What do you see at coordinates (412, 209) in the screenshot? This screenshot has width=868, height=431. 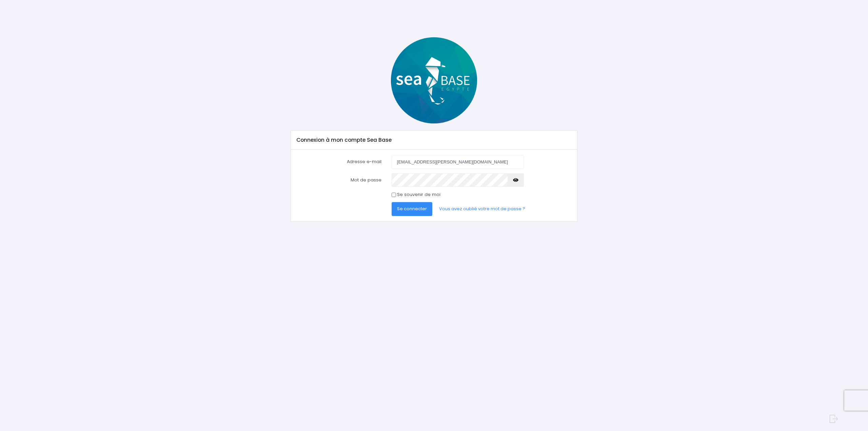 I see `span: Se connecter` at bounding box center [412, 209].